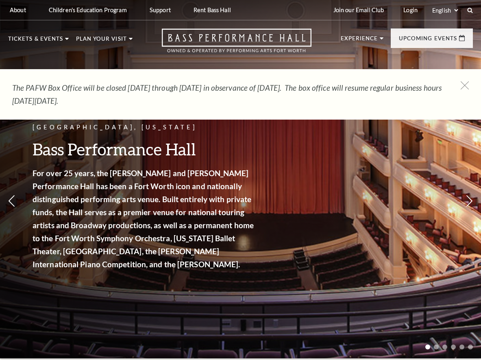 Image resolution: width=481 pixels, height=360 pixels. Describe the element at coordinates (144, 149) in the screenshot. I see `h3: Bass Performance Hall` at that location.